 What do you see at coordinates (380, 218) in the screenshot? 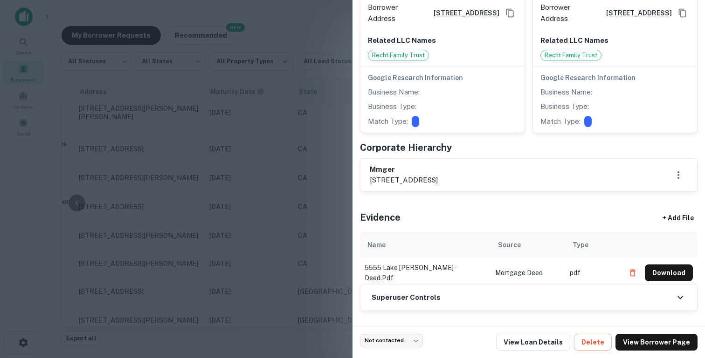
I see `h5: Evidence` at bounding box center [380, 218].